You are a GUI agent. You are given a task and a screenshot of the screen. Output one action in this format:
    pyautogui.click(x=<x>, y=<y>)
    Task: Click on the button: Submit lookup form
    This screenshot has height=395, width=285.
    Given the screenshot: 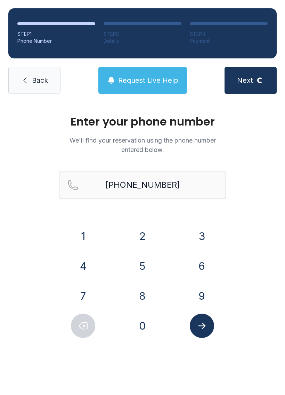 What is the action you would take?
    pyautogui.click(x=202, y=326)
    